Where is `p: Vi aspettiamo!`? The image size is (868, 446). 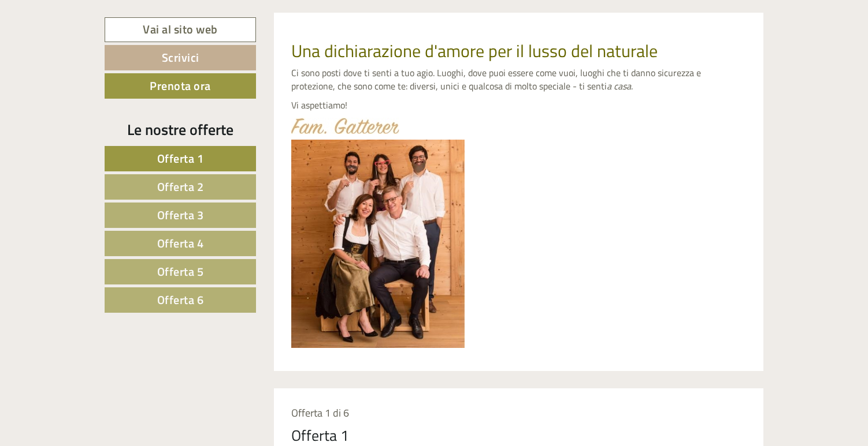 p: Vi aspettiamo! is located at coordinates (519, 105).